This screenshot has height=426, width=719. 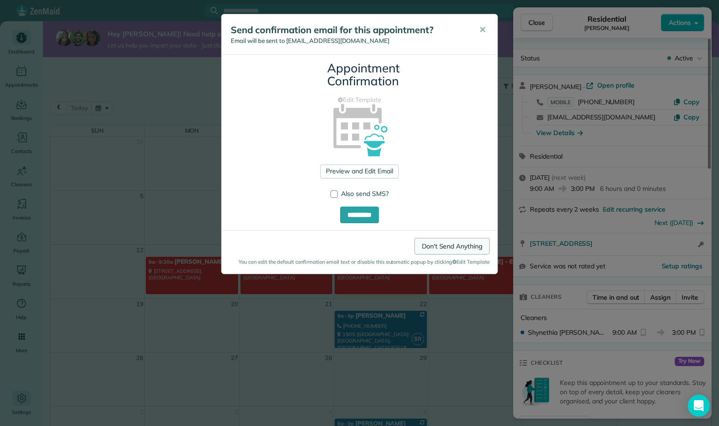 What do you see at coordinates (359, 75) in the screenshot?
I see `h3: Appointment Confirmation` at bounding box center [359, 75].